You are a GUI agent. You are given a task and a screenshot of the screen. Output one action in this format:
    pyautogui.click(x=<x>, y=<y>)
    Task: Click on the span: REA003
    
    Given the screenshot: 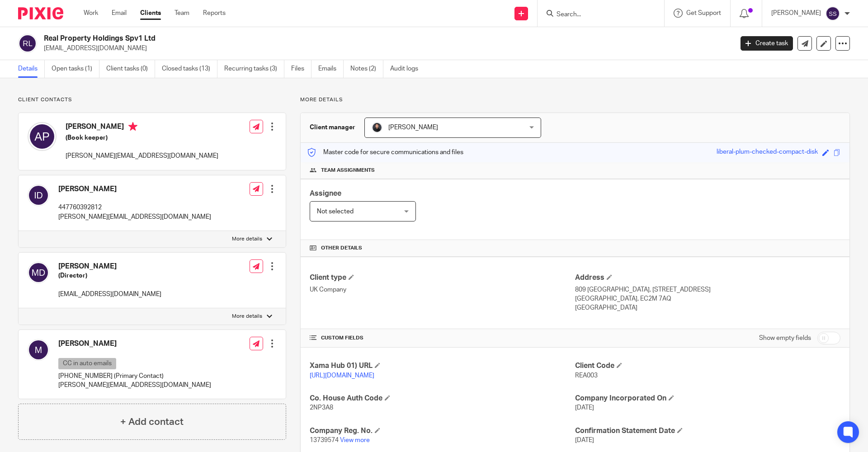 What is the action you would take?
    pyautogui.click(x=587, y=376)
    